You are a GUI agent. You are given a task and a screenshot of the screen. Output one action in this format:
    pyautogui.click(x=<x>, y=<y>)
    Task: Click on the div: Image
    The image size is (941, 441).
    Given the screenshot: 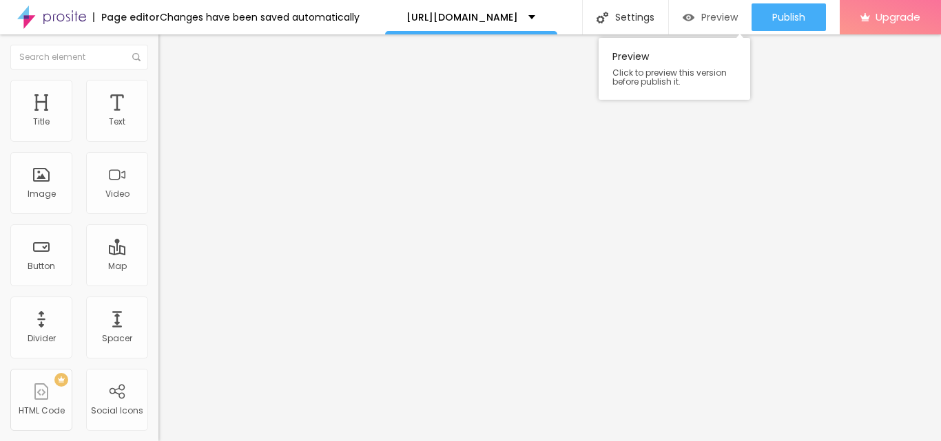 What is the action you would take?
    pyautogui.click(x=41, y=194)
    